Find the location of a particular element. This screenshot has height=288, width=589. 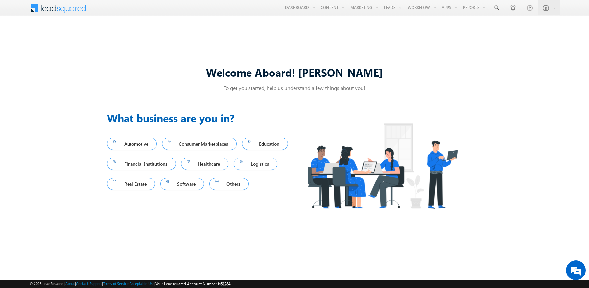

span: Education is located at coordinates (265, 144).